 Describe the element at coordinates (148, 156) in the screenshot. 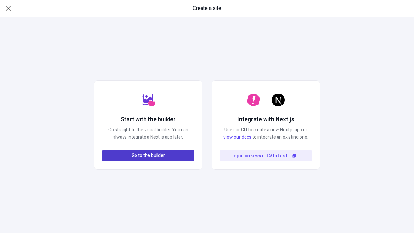

I see `span: Go to the builder` at that location.